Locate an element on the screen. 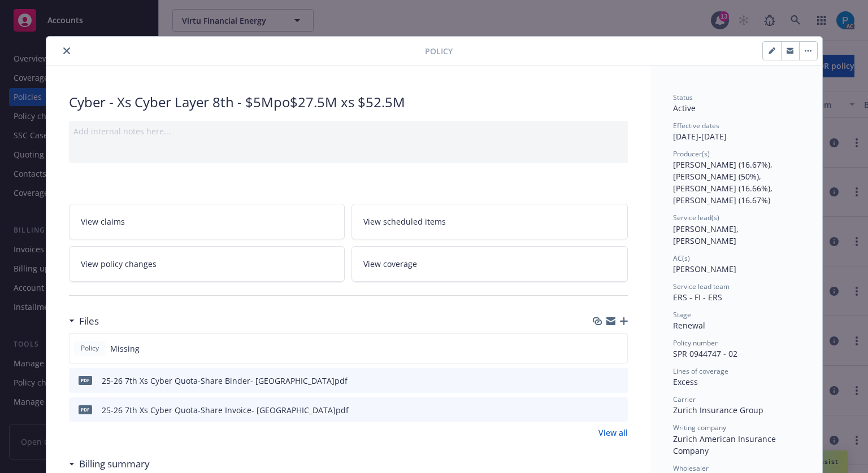 The height and width of the screenshot is (473, 868). span: Writing company is located at coordinates (700, 427).